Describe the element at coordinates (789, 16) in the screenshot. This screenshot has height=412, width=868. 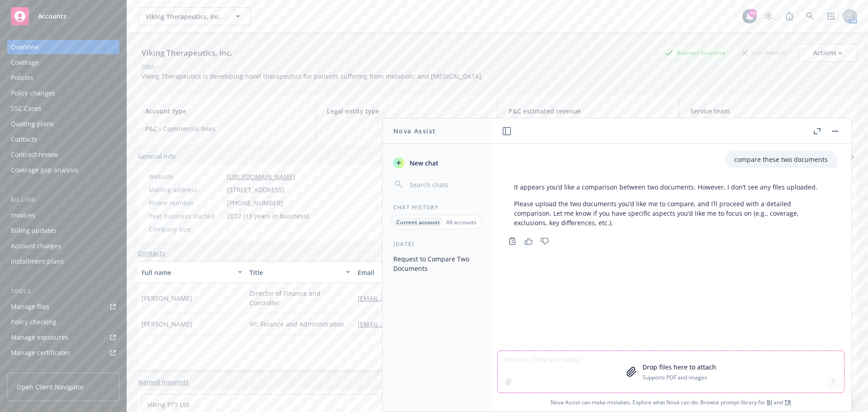
I see `a: Report a Bug` at that location.